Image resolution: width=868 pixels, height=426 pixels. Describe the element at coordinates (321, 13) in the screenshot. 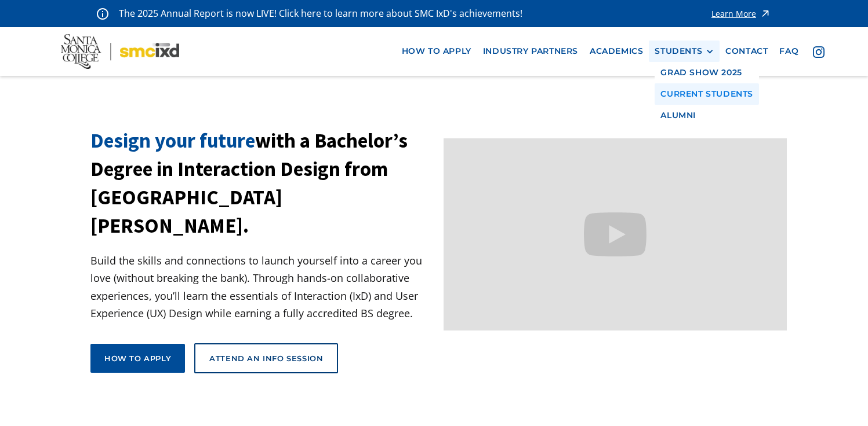

I see `p: The 2025 Annual Report is now LIVE! Click here to learn more about SMC IxD's achievements!` at that location.